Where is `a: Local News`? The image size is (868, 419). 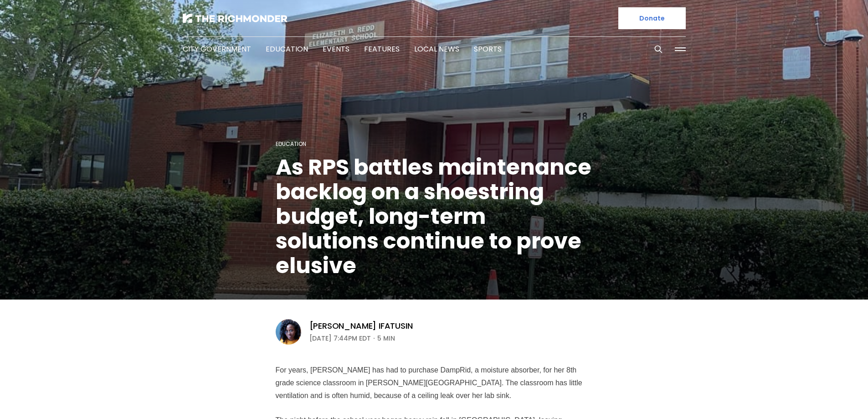 a: Local News is located at coordinates (437, 49).